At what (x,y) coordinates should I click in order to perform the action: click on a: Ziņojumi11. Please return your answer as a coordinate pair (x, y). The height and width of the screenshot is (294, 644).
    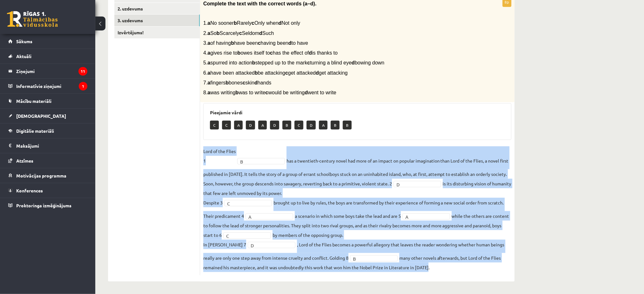
    Looking at the image, I should click on (47, 71).